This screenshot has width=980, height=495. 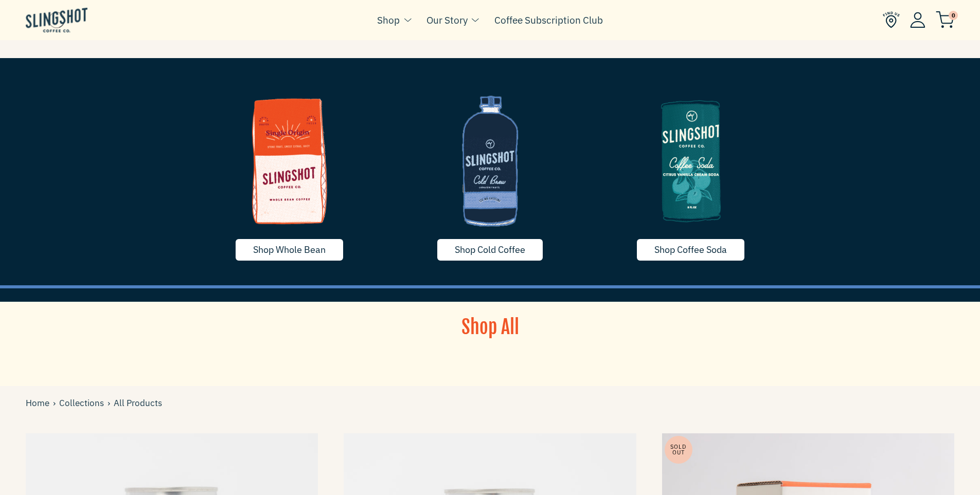 What do you see at coordinates (891, 20) in the screenshot?
I see `img: Find Us` at bounding box center [891, 20].